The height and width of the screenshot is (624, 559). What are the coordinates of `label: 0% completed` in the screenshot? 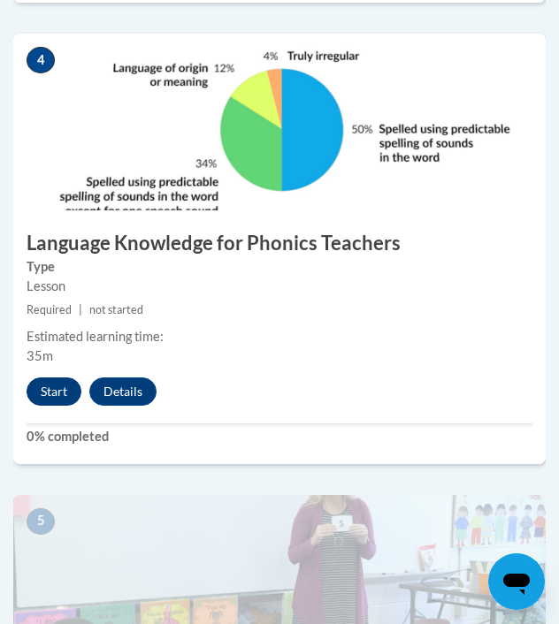 It's located at (280, 437).